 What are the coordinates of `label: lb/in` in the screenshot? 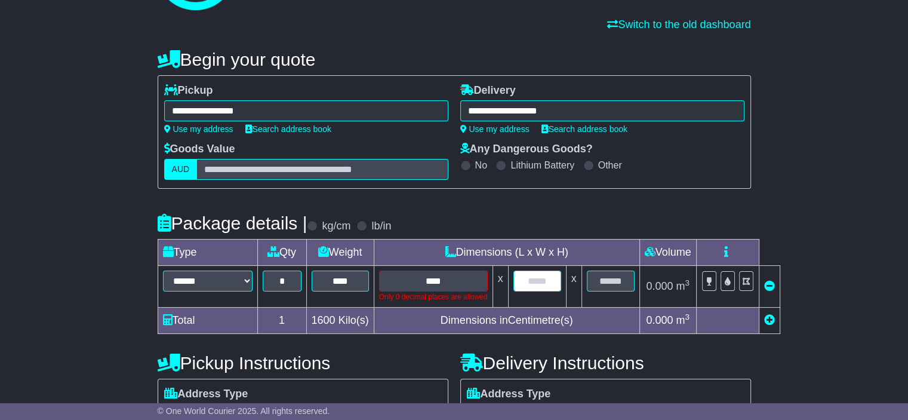 It's located at (381, 226).